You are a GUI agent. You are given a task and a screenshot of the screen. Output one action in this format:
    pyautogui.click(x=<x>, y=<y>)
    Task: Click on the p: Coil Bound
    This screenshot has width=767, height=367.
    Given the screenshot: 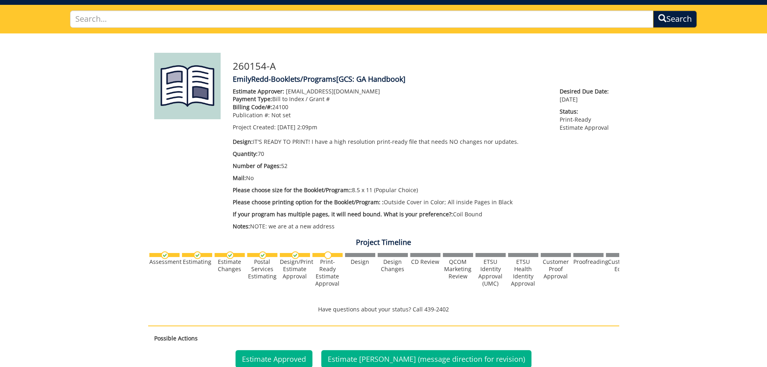 What is the action you would take?
    pyautogui.click(x=390, y=214)
    